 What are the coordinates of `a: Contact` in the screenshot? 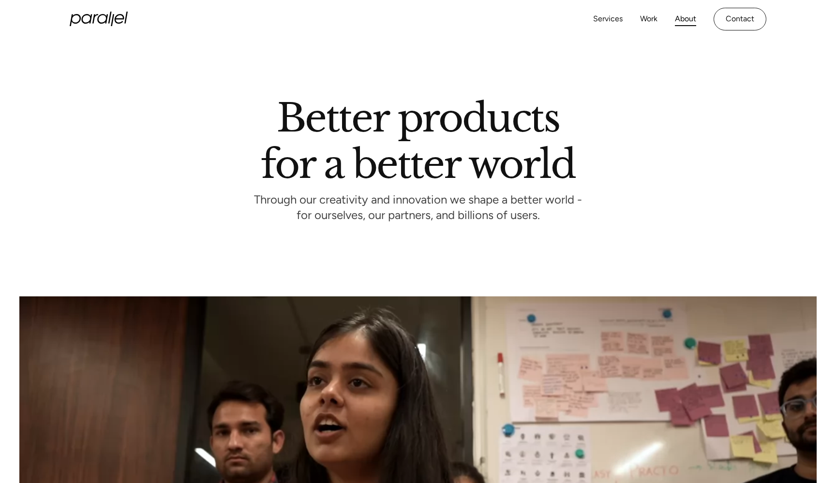 It's located at (740, 19).